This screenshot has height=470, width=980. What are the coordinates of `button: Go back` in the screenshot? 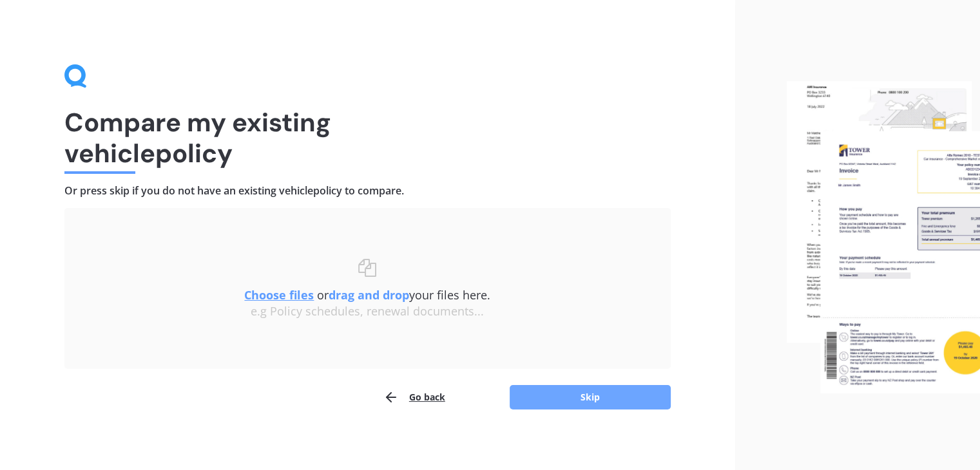 It's located at (414, 398).